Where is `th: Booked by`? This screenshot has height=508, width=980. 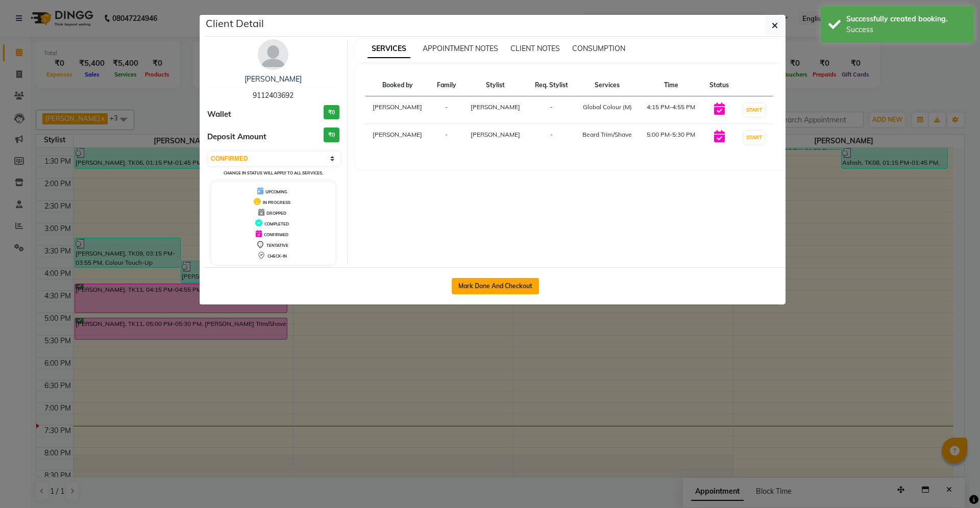
th: Booked by is located at coordinates (397, 85).